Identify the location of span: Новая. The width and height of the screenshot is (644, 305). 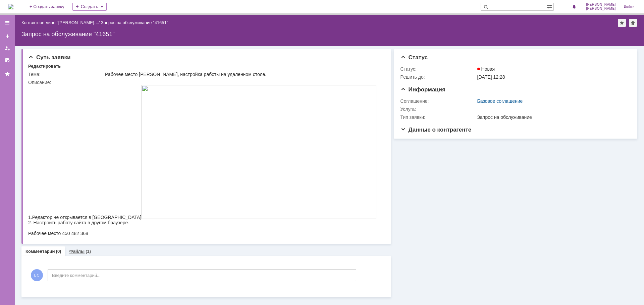
(486, 69).